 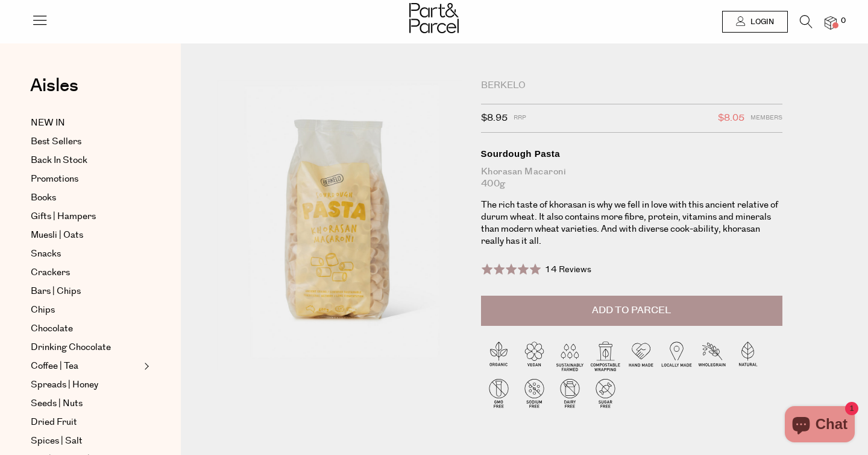 I want to click on a: Gifts | Hampers, so click(x=85, y=217).